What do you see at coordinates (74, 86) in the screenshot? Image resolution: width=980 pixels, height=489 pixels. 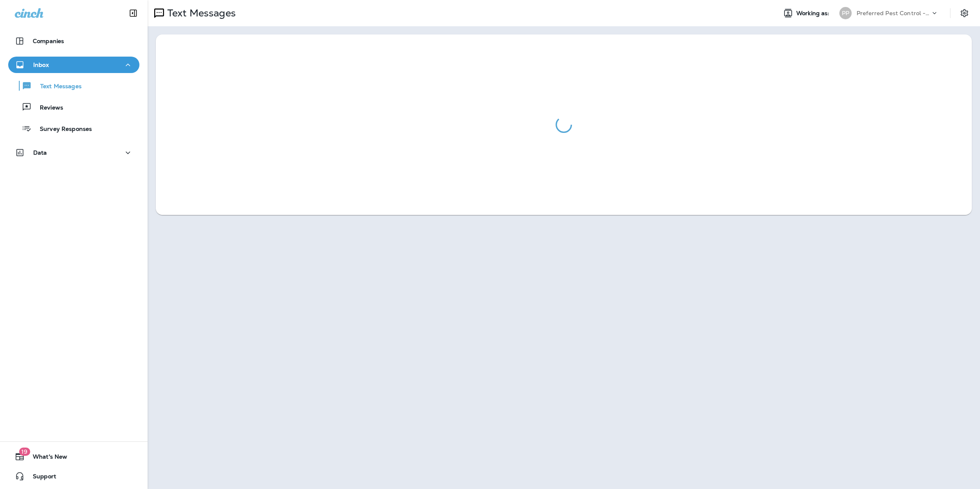 I see `button: Text Messages` at bounding box center [74, 86].